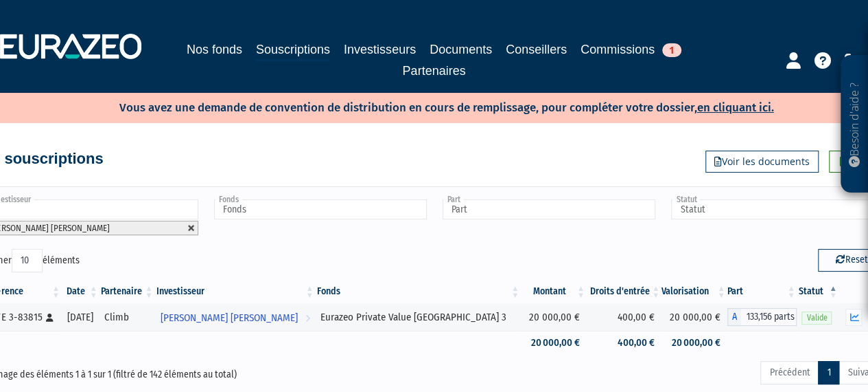 Image resolution: width=868 pixels, height=392 pixels. What do you see at coordinates (418, 292) in the screenshot?
I see `th: Fonds: activer pour trier la colonne par ordre croissant` at bounding box center [418, 292].